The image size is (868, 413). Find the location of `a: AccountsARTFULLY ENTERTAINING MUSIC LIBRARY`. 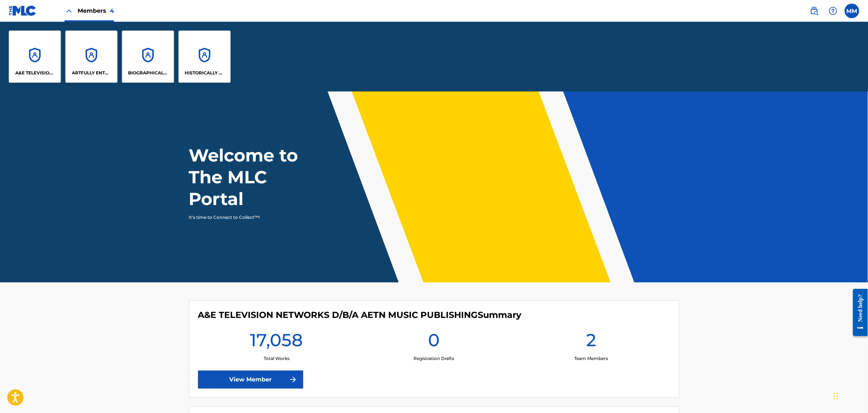

a: AccountsARTFULLY ENTERTAINING MUSIC LIBRARY is located at coordinates (92, 57).